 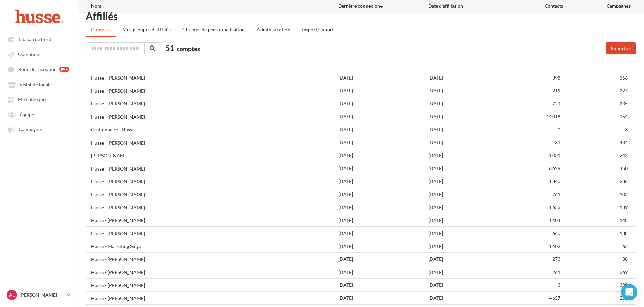 What do you see at coordinates (556, 90) in the screenshot?
I see `span: 219` at bounding box center [556, 90].